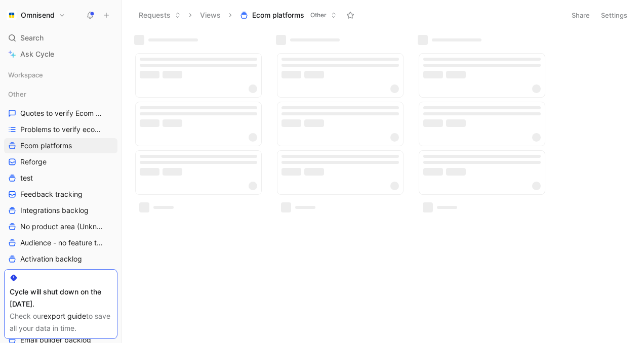 The image size is (644, 343). What do you see at coordinates (25, 75) in the screenshot?
I see `span: Workspace` at bounding box center [25, 75].